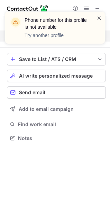  I want to click on header: Phone number for this profile is not available, so click(56, 24).